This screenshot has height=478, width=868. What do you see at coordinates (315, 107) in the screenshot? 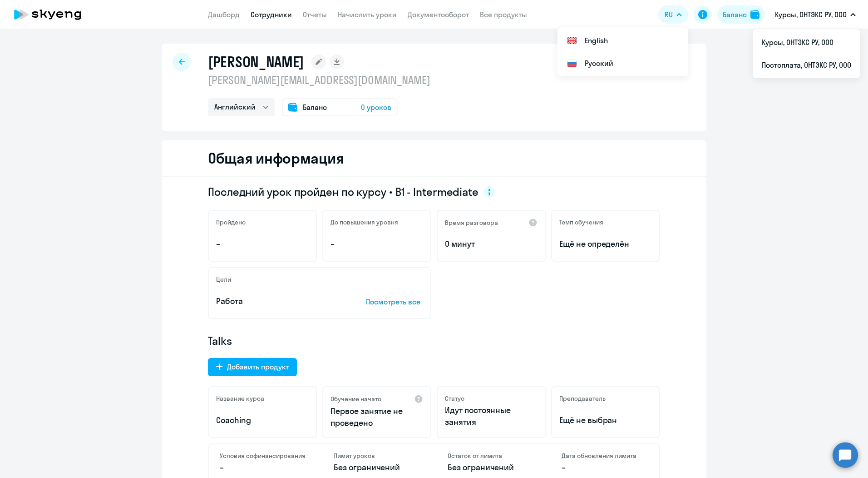
I see `span: Баланс` at bounding box center [315, 107].